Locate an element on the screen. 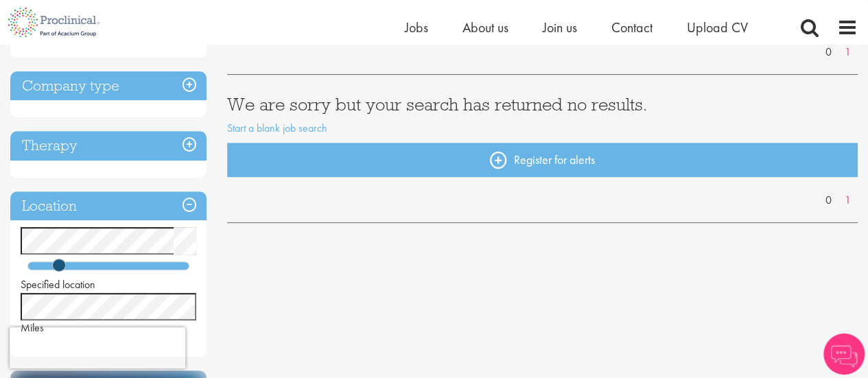 Image resolution: width=868 pixels, height=378 pixels. a: Contact is located at coordinates (632, 27).